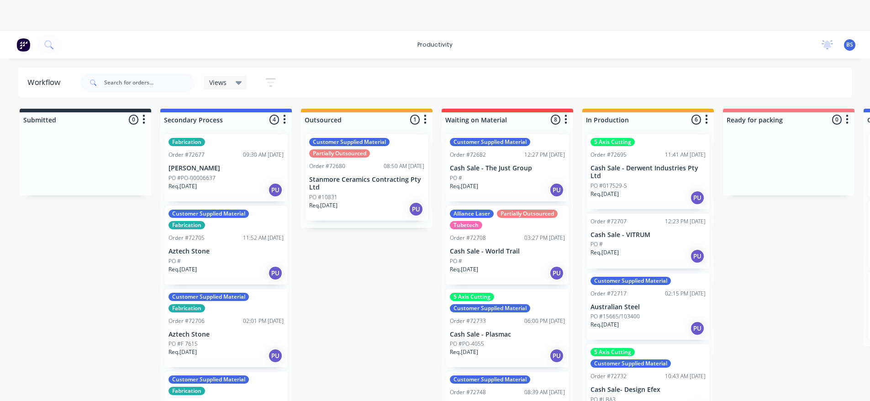 The height and width of the screenshot is (401, 870). I want to click on div: Order #72707, so click(609, 222).